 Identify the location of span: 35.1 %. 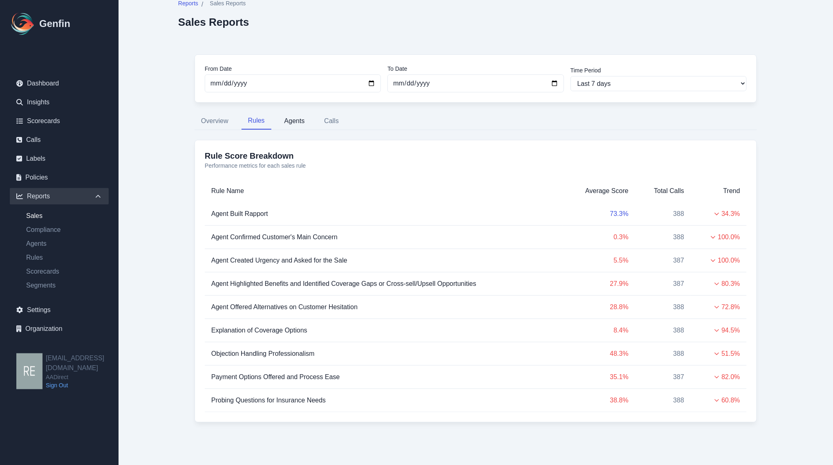
(619, 376).